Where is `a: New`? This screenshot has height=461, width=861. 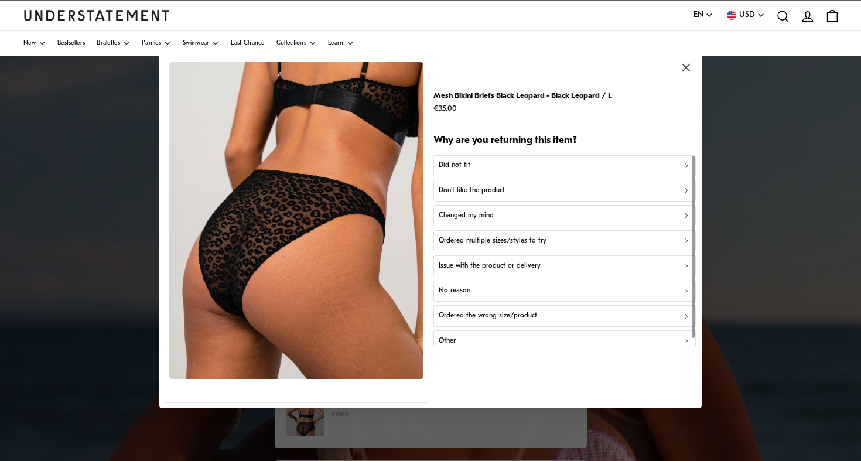 a: New is located at coordinates (35, 43).